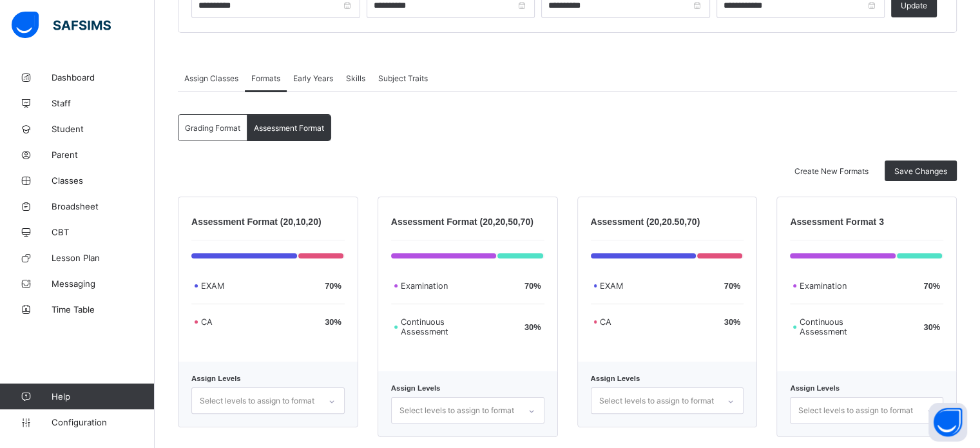 The width and height of the screenshot is (980, 448). Describe the element at coordinates (61, 25) in the screenshot. I see `img: safsims` at that location.